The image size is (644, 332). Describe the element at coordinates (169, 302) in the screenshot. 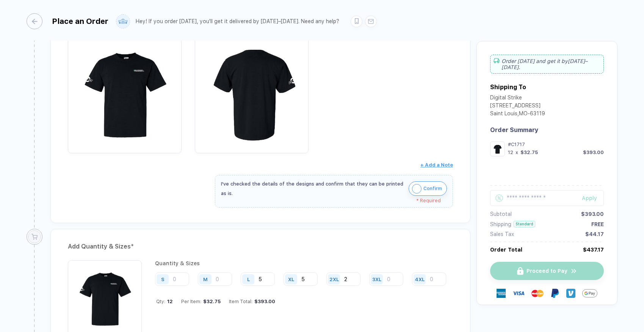

I see `span: 12` at that location.